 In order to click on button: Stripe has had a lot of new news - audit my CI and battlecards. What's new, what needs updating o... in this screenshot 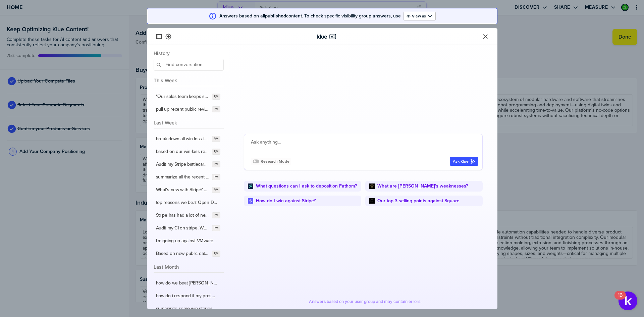, I will do `click(188, 215)`.